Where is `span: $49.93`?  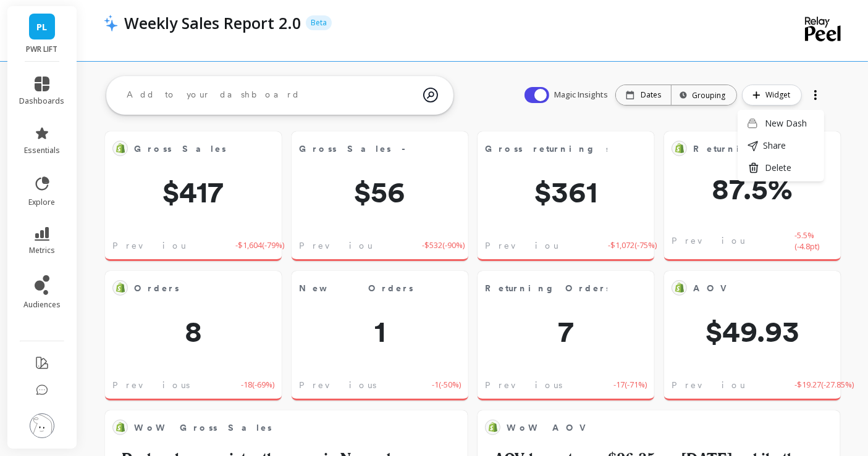 span: $49.93 is located at coordinates (752, 331).